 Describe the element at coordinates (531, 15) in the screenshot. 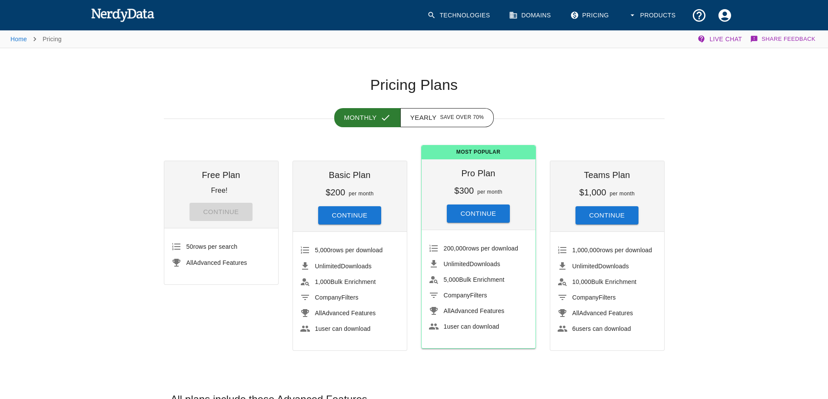

I see `a: Domains` at that location.